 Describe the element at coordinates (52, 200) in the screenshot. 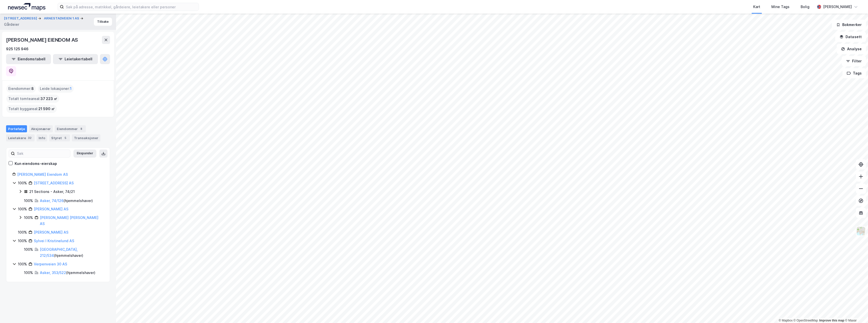

I see `a: Asker, 74/126` at that location.